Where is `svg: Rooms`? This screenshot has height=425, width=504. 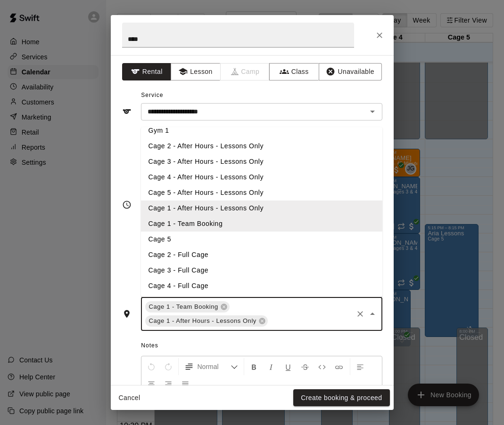
svg: Rooms is located at coordinates (127, 314).